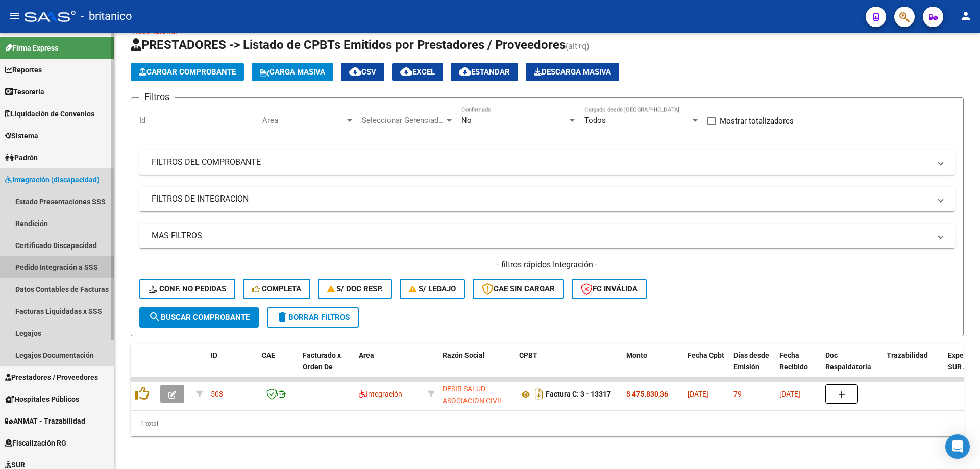 This screenshot has width=980, height=469. I want to click on app-download-masive: Descarga masiva de comprobantes (adjuntos), so click(572, 72).